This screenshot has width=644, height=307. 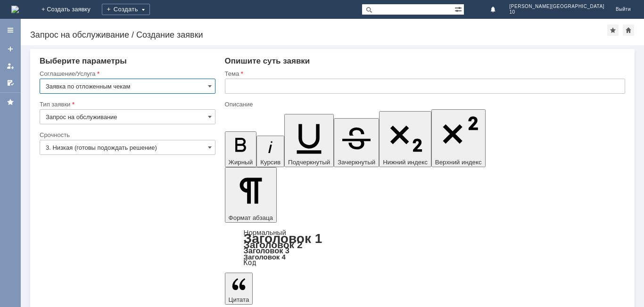 I want to click on button: Курсив, so click(x=270, y=151).